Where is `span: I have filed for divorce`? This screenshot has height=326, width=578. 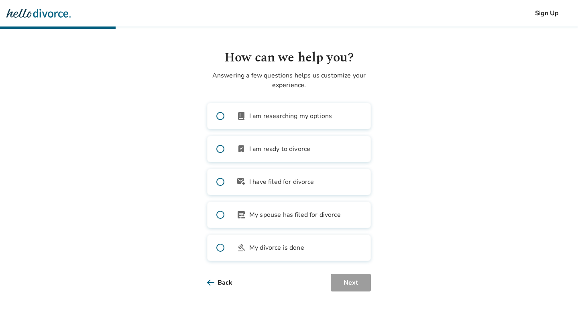
span: I have filed for divorce is located at coordinates (282, 182).